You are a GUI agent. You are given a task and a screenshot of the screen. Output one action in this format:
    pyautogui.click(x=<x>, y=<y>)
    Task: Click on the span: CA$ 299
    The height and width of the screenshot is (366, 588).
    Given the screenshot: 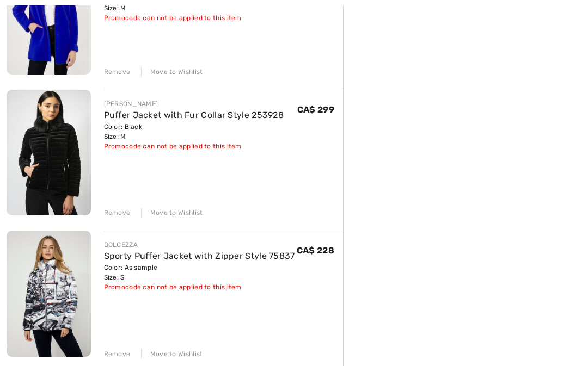 What is the action you would take?
    pyautogui.click(x=316, y=109)
    